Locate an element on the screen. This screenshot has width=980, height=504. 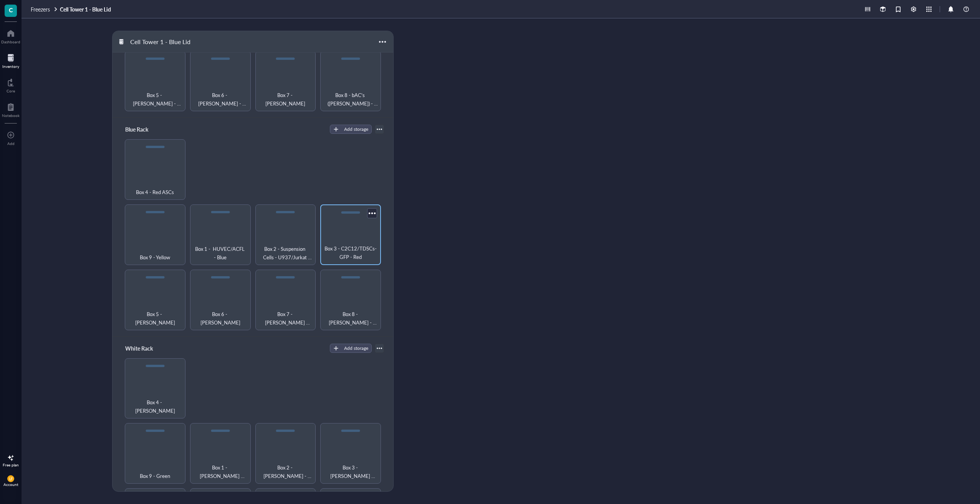
span: C is located at coordinates (11, 9).